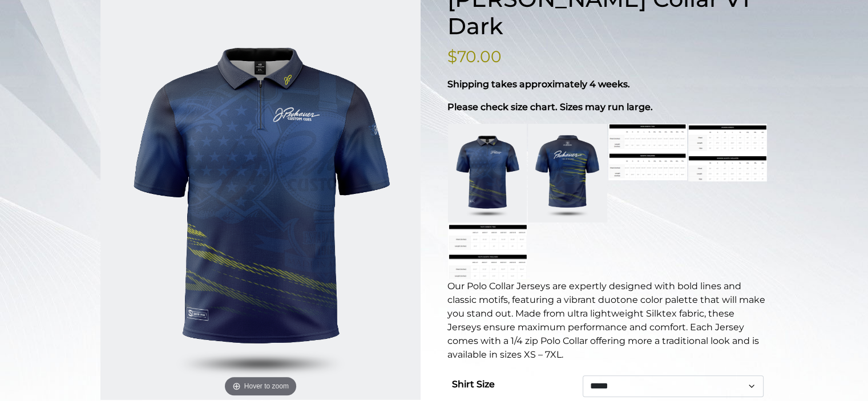 The width and height of the screenshot is (868, 401). What do you see at coordinates (474, 385) in the screenshot?
I see `label: Shirt Size` at bounding box center [474, 385].